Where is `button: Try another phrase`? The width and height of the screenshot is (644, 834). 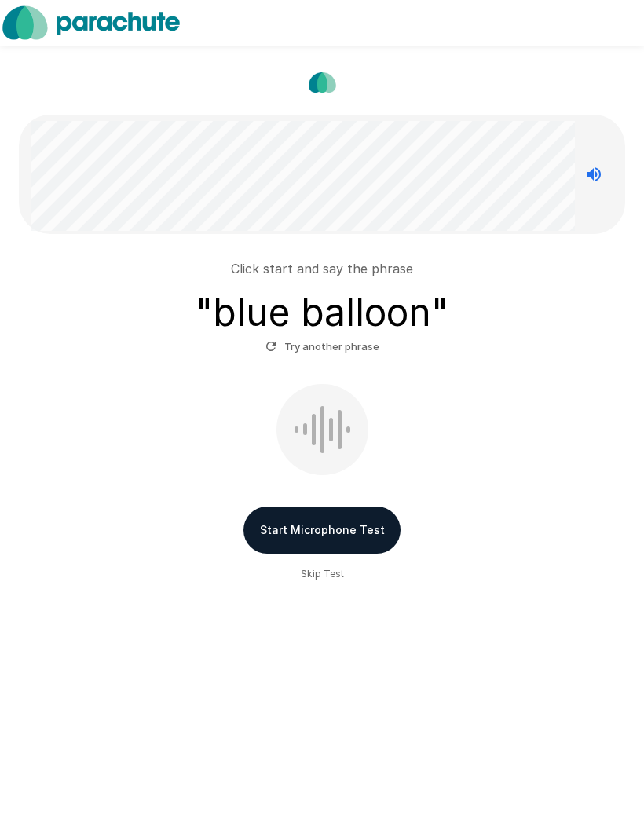
button: Try another phrase is located at coordinates (322, 346).